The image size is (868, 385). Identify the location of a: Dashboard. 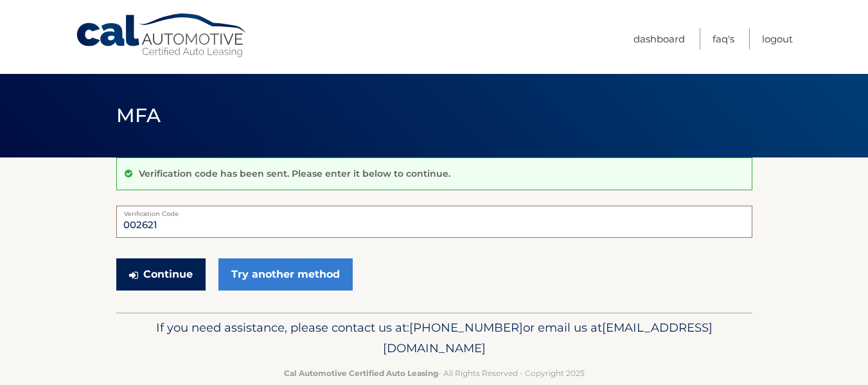
(659, 38).